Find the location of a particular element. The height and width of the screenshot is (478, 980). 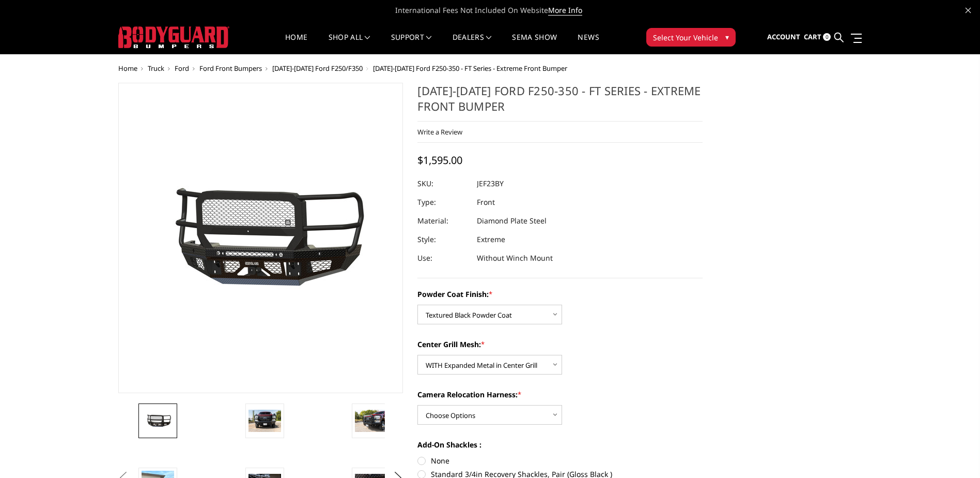

span: Cart is located at coordinates (813, 37).